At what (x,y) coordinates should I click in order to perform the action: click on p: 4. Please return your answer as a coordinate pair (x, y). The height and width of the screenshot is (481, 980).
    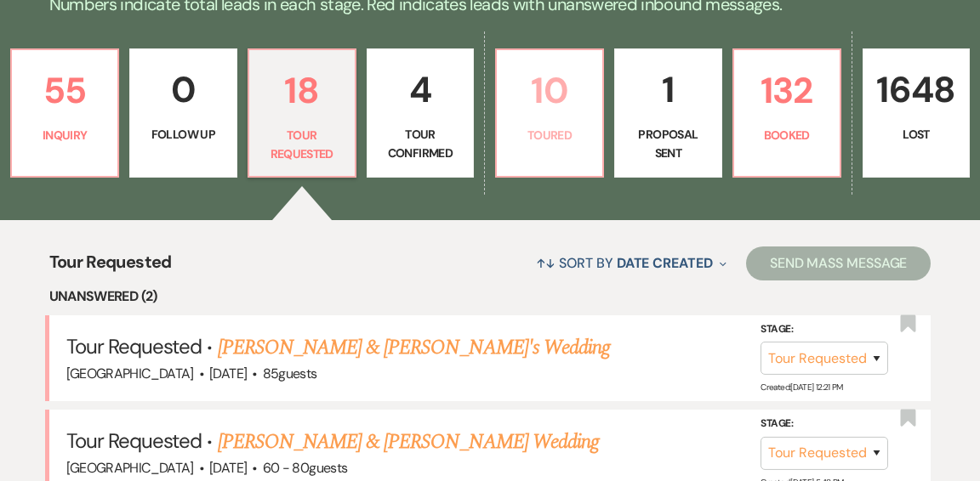
    Looking at the image, I should click on (420, 89).